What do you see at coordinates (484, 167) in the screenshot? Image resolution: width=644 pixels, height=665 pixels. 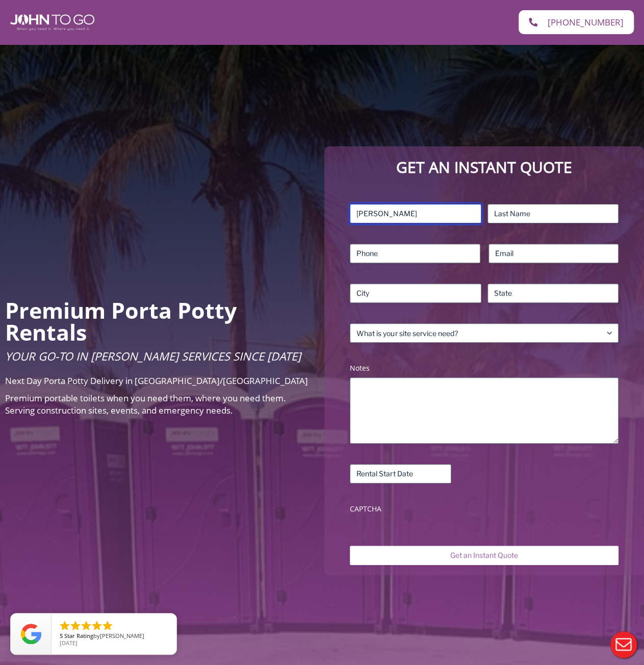 I see `p: Get an Instant Quote` at bounding box center [484, 167].